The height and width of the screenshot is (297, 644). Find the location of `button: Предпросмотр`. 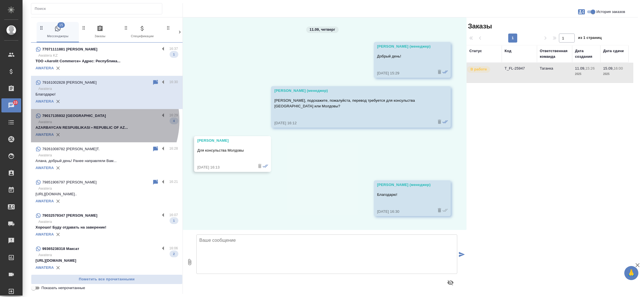

button: Предпросмотр is located at coordinates (450, 283).